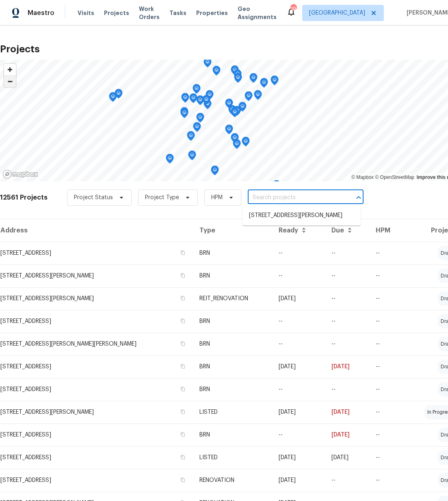  What do you see at coordinates (212, 13) in the screenshot?
I see `span: Properties` at bounding box center [212, 13].